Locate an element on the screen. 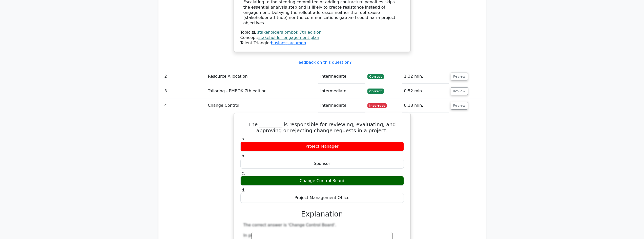  u: Feedback on this question? is located at coordinates (324, 62).